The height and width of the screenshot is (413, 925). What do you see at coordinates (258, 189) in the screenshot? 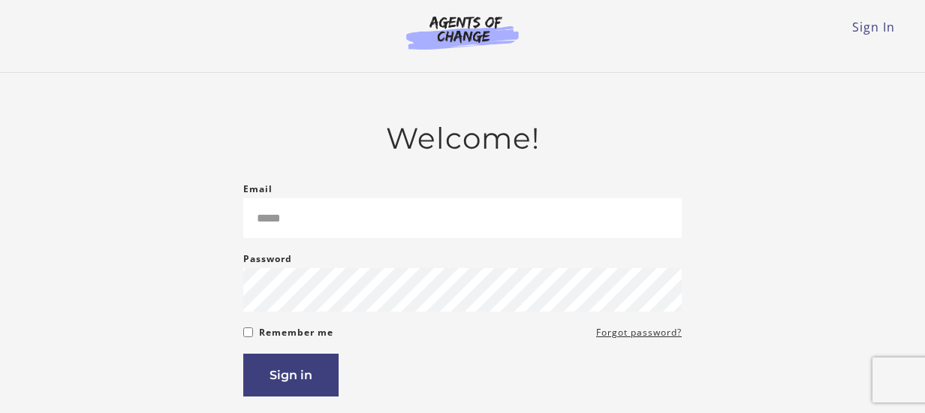
I see `label: Email` at bounding box center [258, 189].